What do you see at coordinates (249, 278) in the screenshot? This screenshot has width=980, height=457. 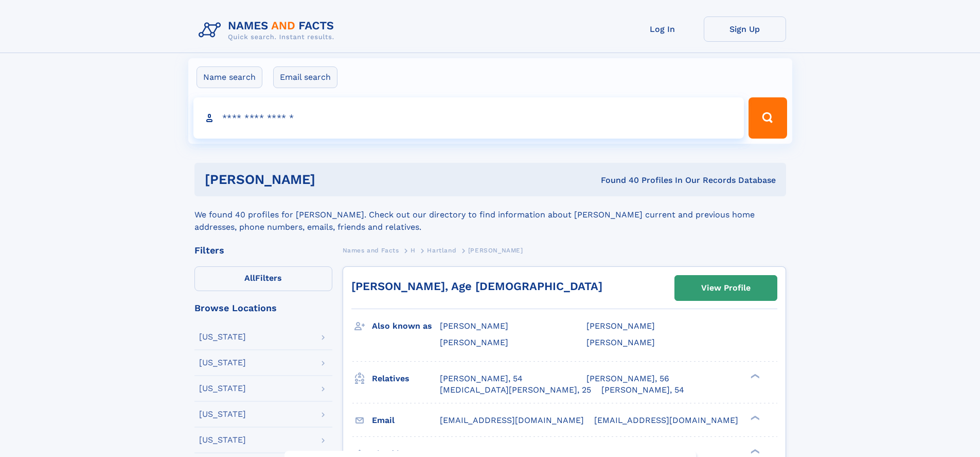 I see `span: All` at bounding box center [249, 278].